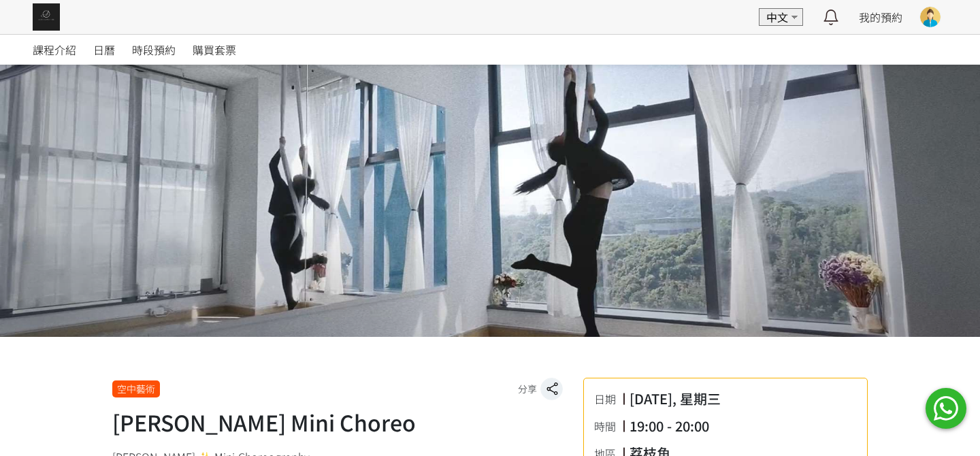 This screenshot has height=456, width=980. Describe the element at coordinates (154, 49) in the screenshot. I see `a: 時段預約` at that location.